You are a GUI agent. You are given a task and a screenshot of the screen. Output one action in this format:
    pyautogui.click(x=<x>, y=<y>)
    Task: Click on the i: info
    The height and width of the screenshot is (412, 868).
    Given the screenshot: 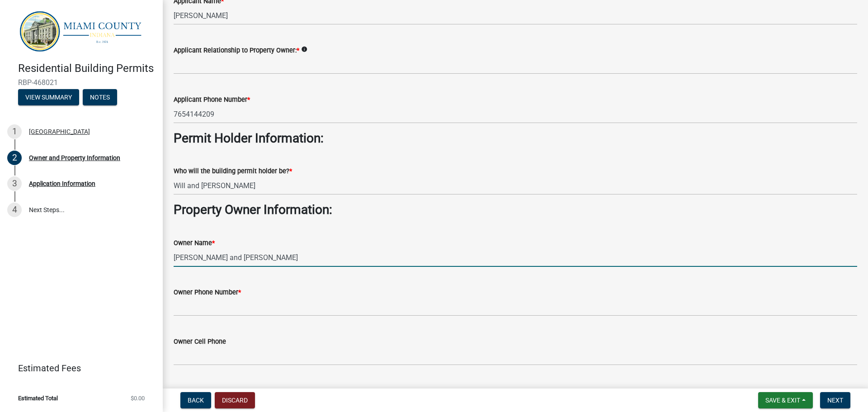 What is the action you would take?
    pyautogui.click(x=305, y=50)
    